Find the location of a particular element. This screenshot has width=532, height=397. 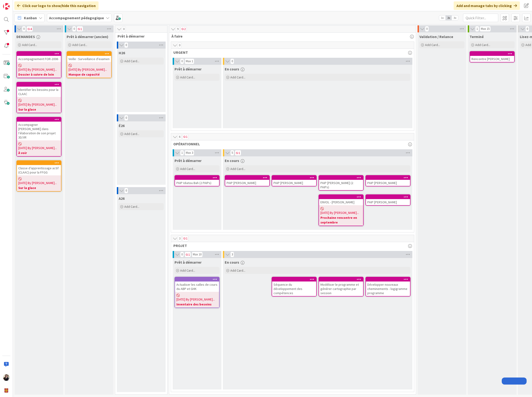

div: Add and manage tabs by clicking is located at coordinates (487, 6).